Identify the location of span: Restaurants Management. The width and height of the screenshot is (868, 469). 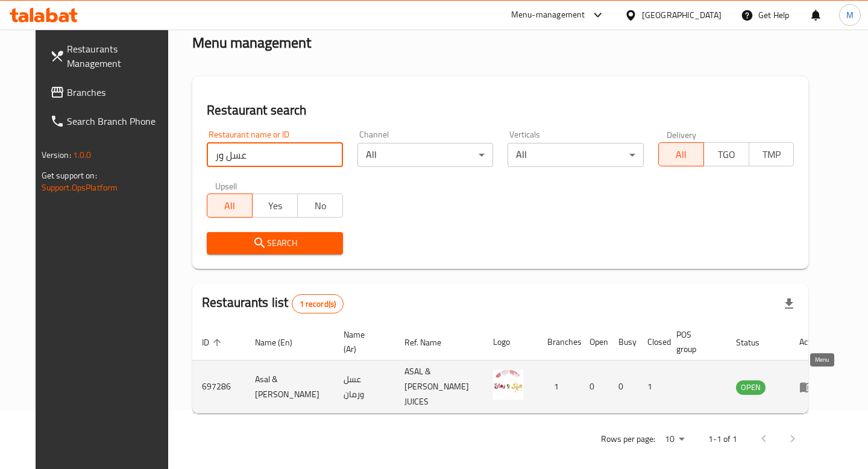
(119, 56).